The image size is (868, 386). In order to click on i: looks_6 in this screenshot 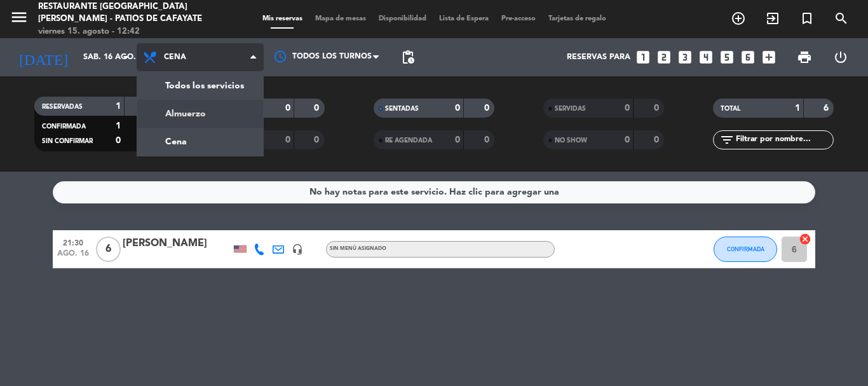, I will do `click(748, 57)`.